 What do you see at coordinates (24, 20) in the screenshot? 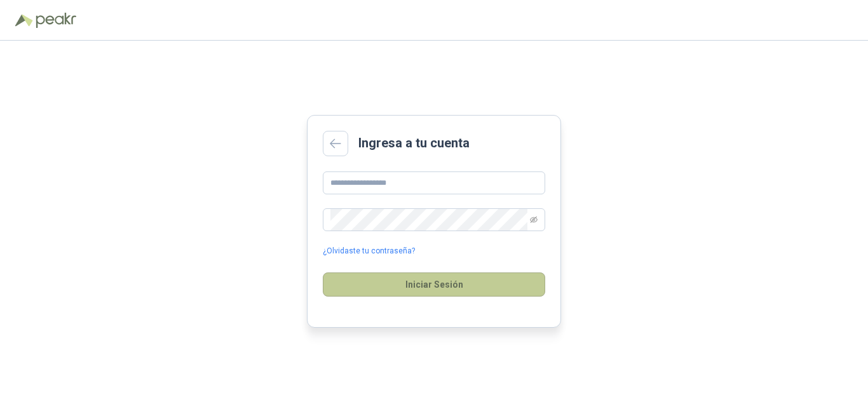
I see `img: Logo` at bounding box center [24, 20].